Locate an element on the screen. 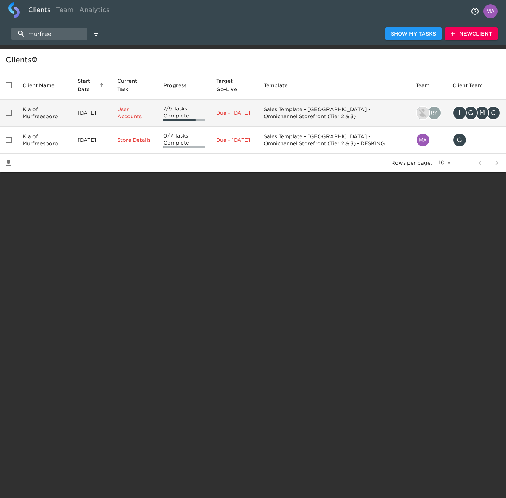 This screenshot has height=498, width=506. span: Progress is located at coordinates (179, 86).